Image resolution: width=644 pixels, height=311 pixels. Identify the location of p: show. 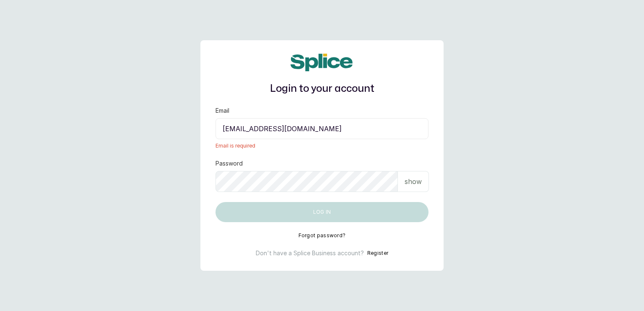
(413, 181).